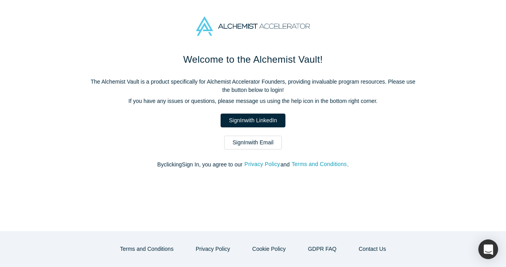  Describe the element at coordinates (372, 249) in the screenshot. I see `button: Contact Us` at that location.